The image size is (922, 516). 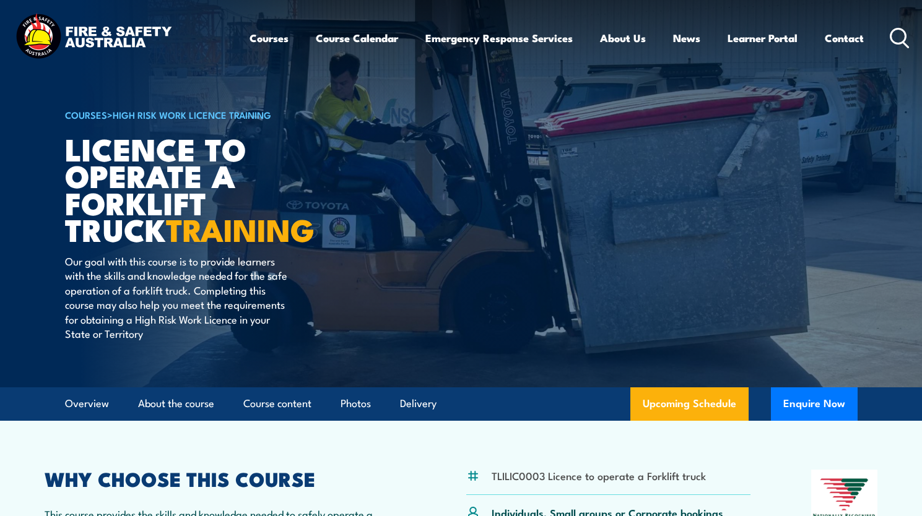 I want to click on a: Courses, so click(x=269, y=38).